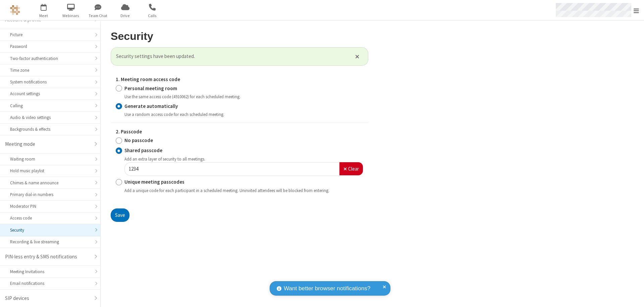 The image size is (644, 307). I want to click on span: Drive, so click(125, 16).